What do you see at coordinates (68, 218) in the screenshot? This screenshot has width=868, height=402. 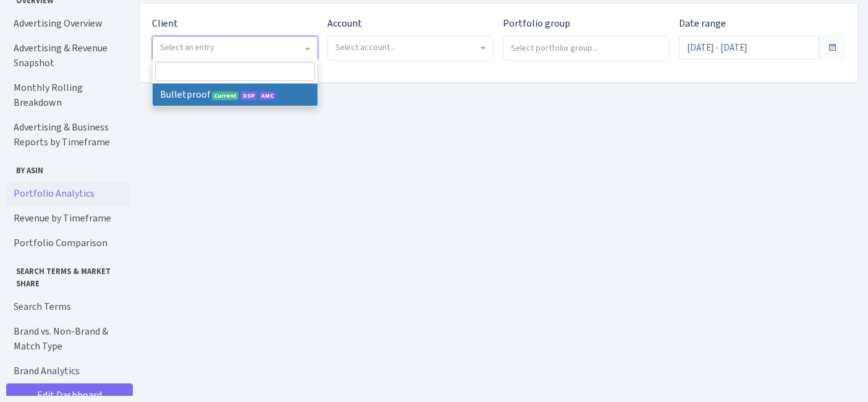 I see `a: Revenue by Timeframe` at bounding box center [68, 218].